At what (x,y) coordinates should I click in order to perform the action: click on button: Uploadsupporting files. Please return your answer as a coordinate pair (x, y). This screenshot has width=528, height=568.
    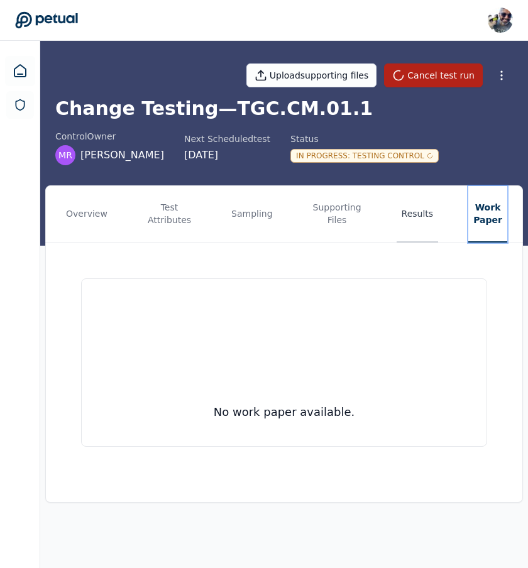
    Looking at the image, I should click on (312, 75).